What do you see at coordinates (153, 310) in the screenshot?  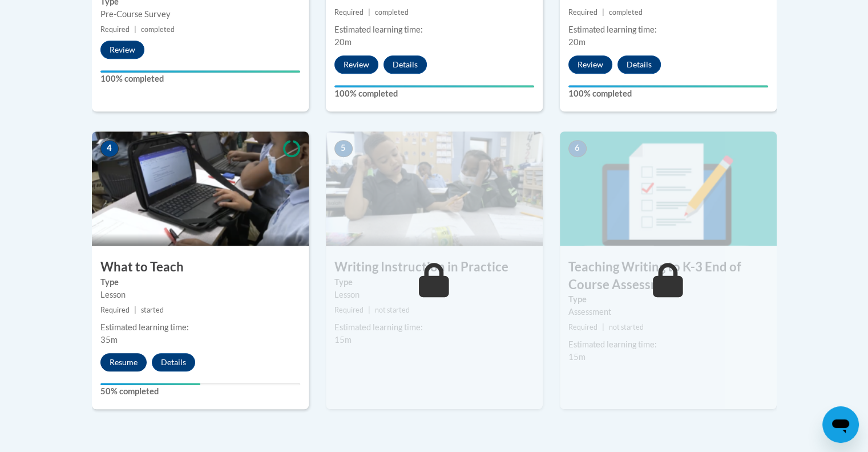 I see `span: started` at bounding box center [153, 310].